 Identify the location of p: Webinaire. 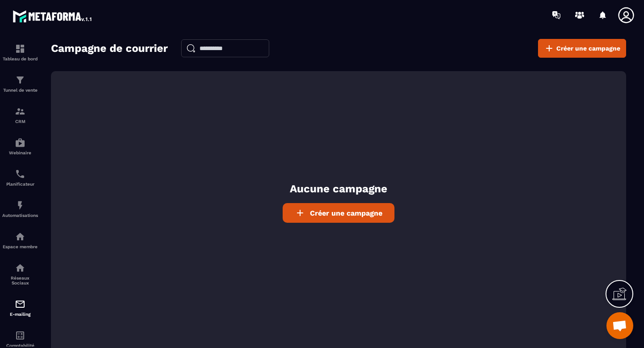
(20, 152).